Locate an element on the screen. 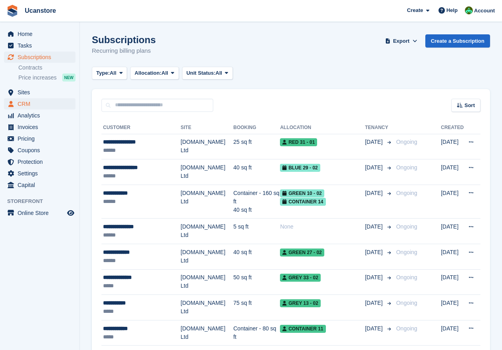 The width and height of the screenshot is (502, 350). span: Analytics is located at coordinates (42, 115).